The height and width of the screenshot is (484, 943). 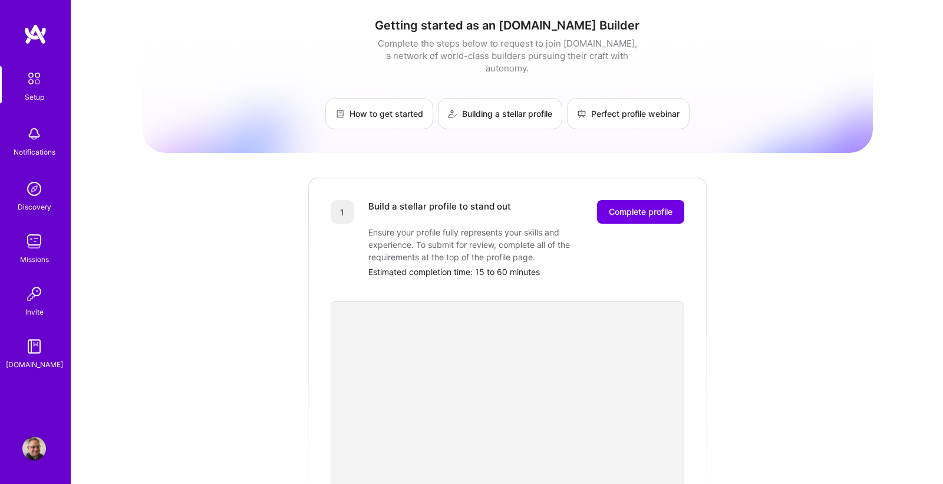 I want to click on a: User Avatar, so click(x=34, y=448).